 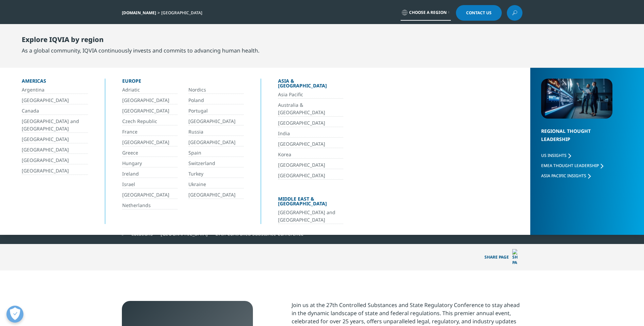 What do you see at coordinates (427, 13) in the screenshot?
I see `span: Choose a Region` at bounding box center [427, 13].